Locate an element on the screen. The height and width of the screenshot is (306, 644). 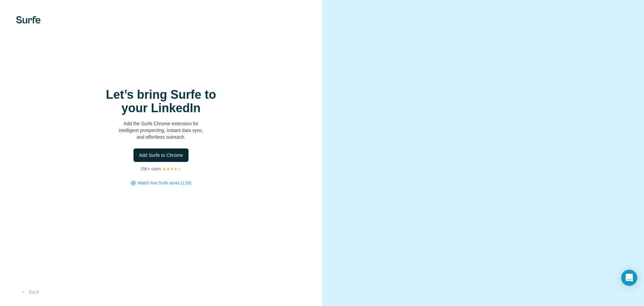
img: Rating Stars is located at coordinates (172, 169).